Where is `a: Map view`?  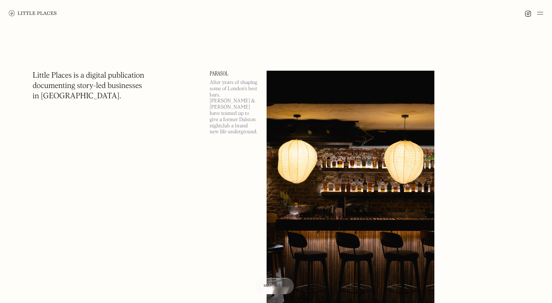 a: Map view is located at coordinates (274, 286).